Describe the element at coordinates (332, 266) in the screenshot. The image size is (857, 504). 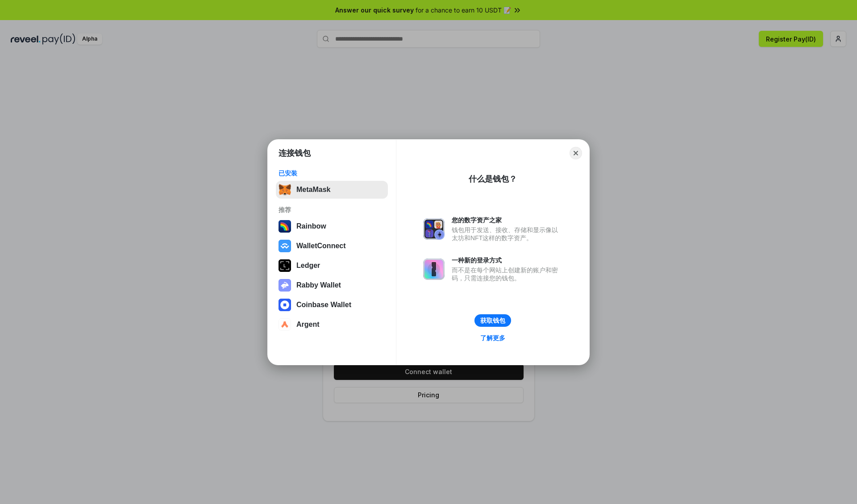
I see `button: Ledger` at that location.